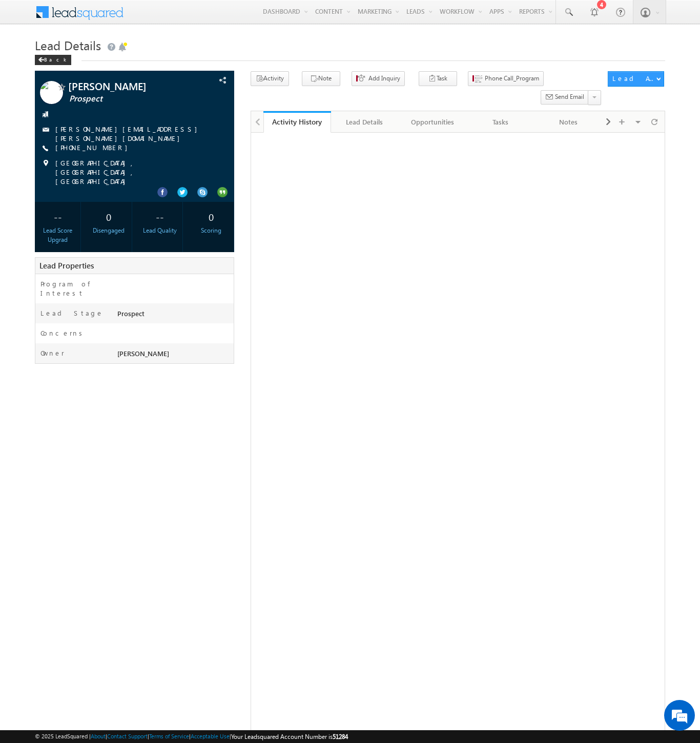  I want to click on a: Lead Details, so click(365, 122).